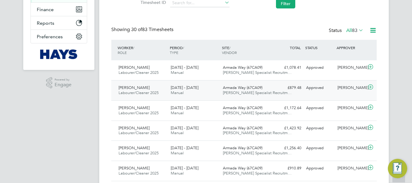  What do you see at coordinates (229, 52) in the screenshot?
I see `span: VENDOR` at bounding box center [229, 52].